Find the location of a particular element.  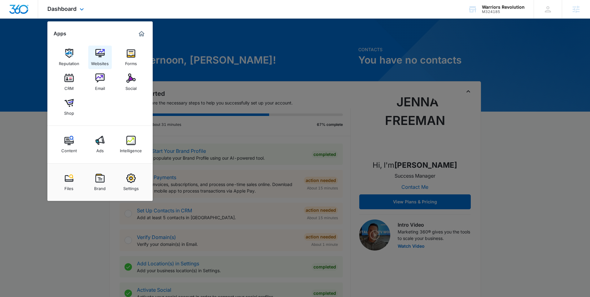

div: CRM is located at coordinates (69, 87).